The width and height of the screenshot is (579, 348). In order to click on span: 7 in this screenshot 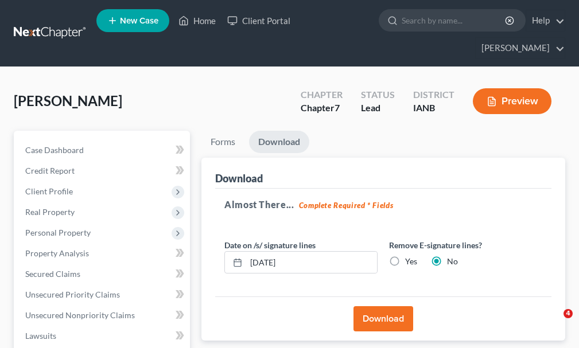, I will do `click(337, 107)`.